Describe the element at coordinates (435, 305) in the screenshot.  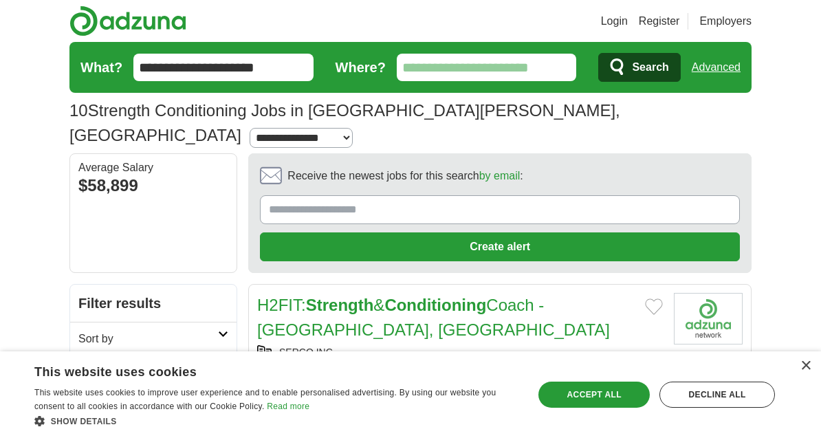
I see `strong: Conditioning` at that location.